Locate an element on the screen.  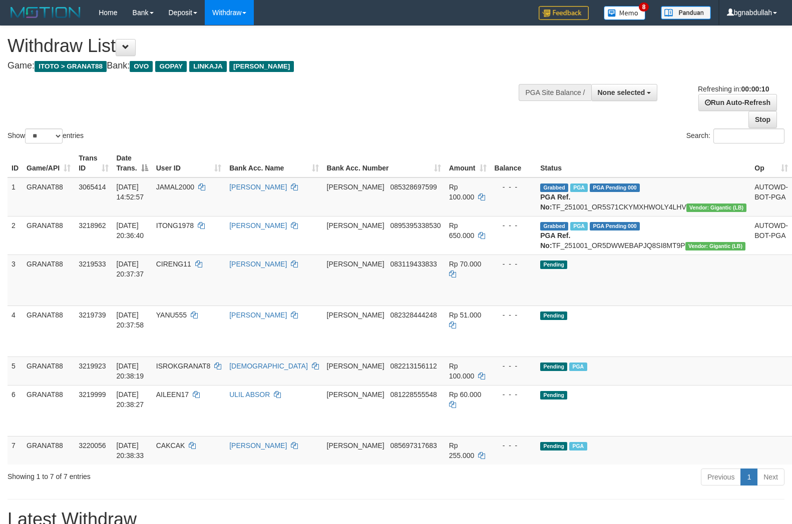
th: Game/API: activate to sort column ascending is located at coordinates (49, 163).